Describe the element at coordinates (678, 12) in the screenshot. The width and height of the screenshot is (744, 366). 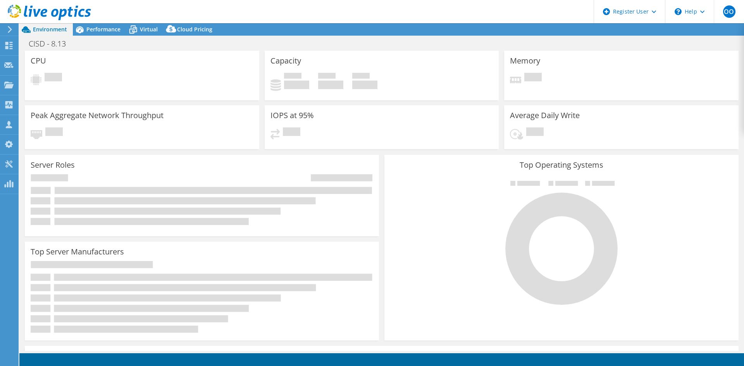
I see `svg: \n` at that location.